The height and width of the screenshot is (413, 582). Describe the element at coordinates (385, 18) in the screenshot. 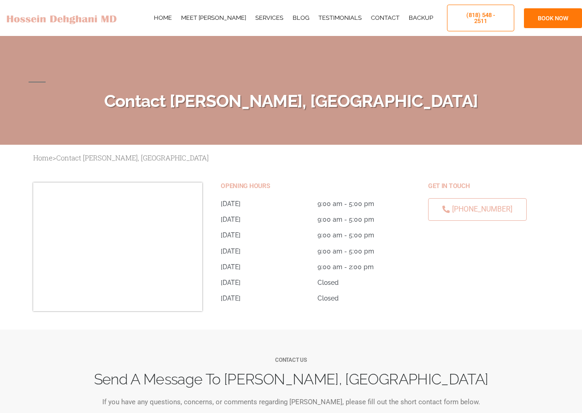

I see `a: Contact` at that location.